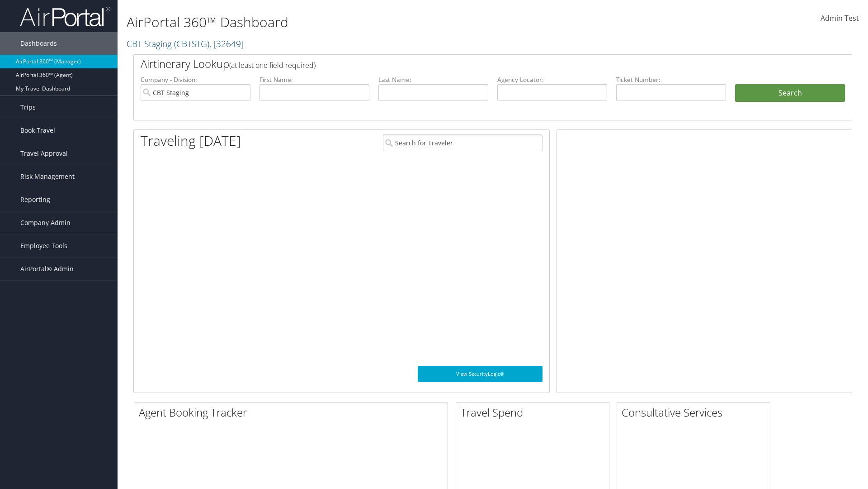  Describe the element at coordinates (195, 80) in the screenshot. I see `label: Company - Division:` at that location.